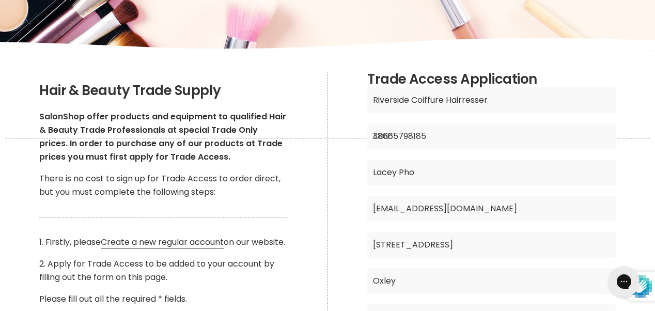 The height and width of the screenshot is (311, 655). Describe the element at coordinates (164, 91) in the screenshot. I see `h2: Hair & Beauty Trade Supply` at that location.